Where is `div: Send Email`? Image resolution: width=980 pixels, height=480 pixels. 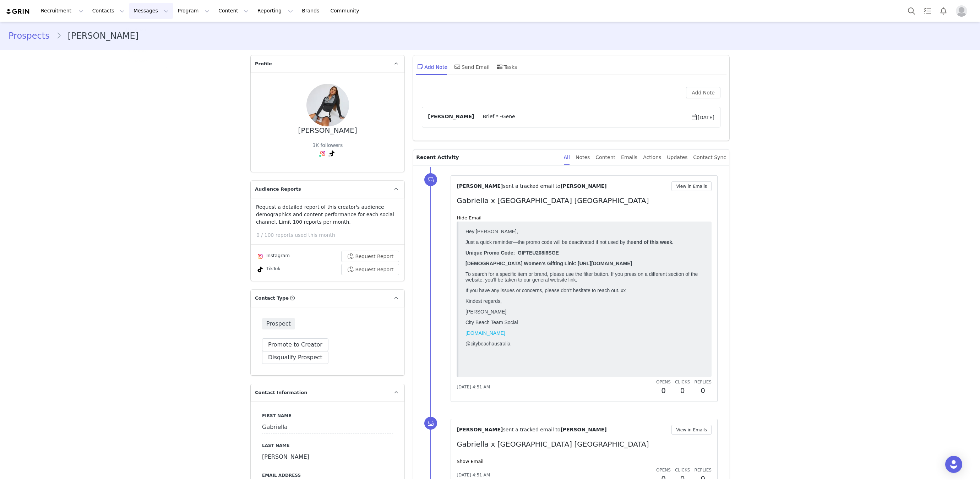 div: Send Email is located at coordinates (471, 67).